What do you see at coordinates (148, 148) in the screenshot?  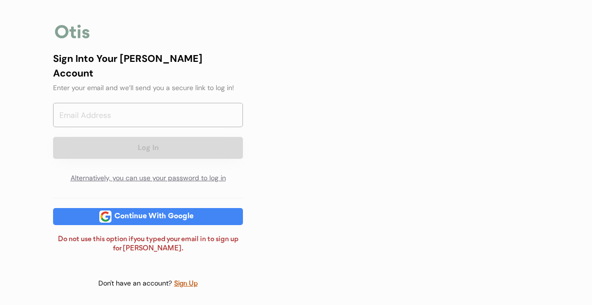 I see `button: Log In` at bounding box center [148, 148].